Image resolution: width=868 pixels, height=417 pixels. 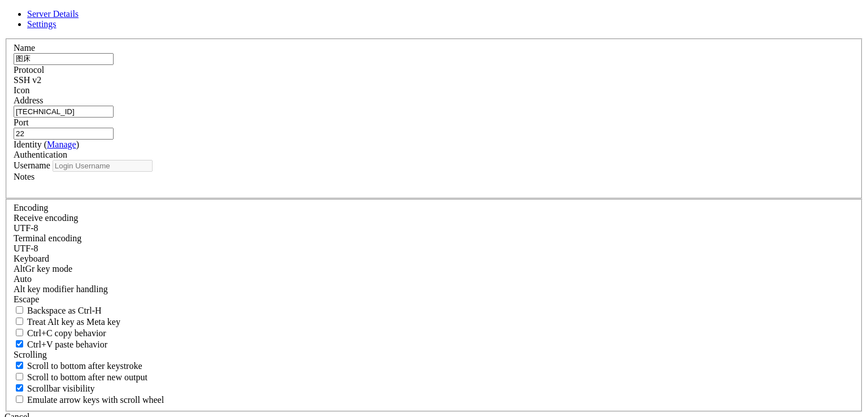 What do you see at coordinates (67, 344) in the screenshot?
I see `span: Ctrl+V paste behavior` at bounding box center [67, 344].